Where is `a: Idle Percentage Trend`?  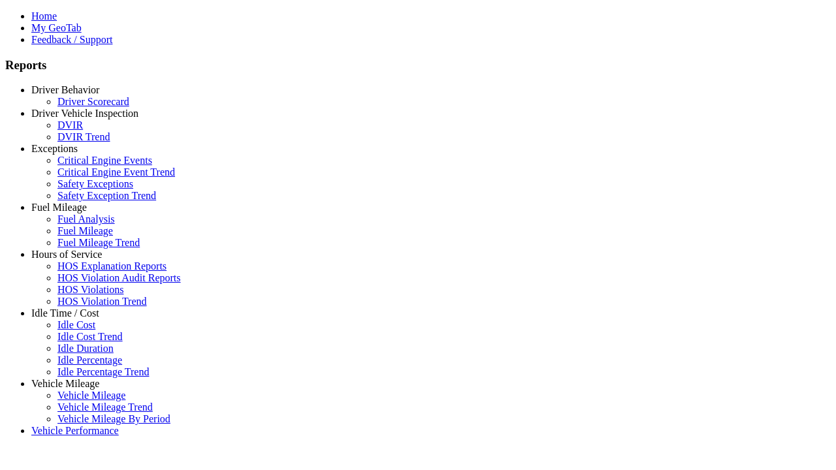 a: Idle Percentage Trend is located at coordinates (103, 371).